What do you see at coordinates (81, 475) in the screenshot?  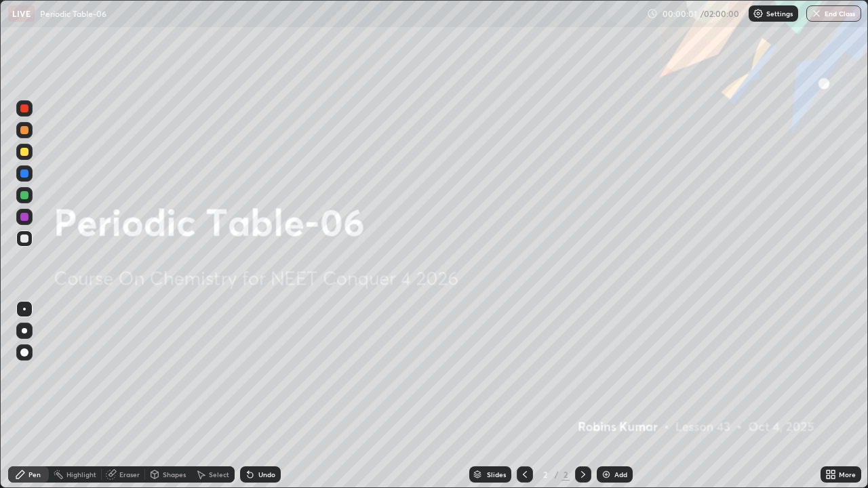 I see `div: Highlight` at bounding box center [81, 475].